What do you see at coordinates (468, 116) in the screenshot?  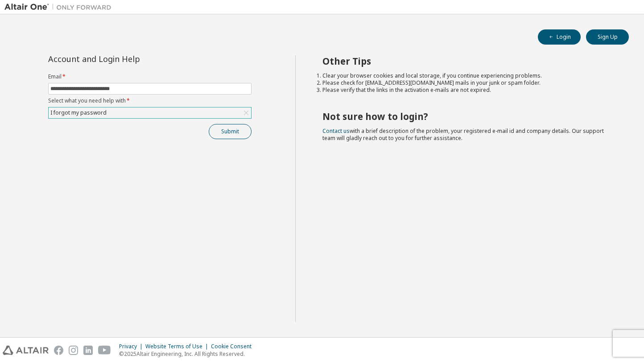 I see `h2: Not sure how to login?` at bounding box center [468, 116].